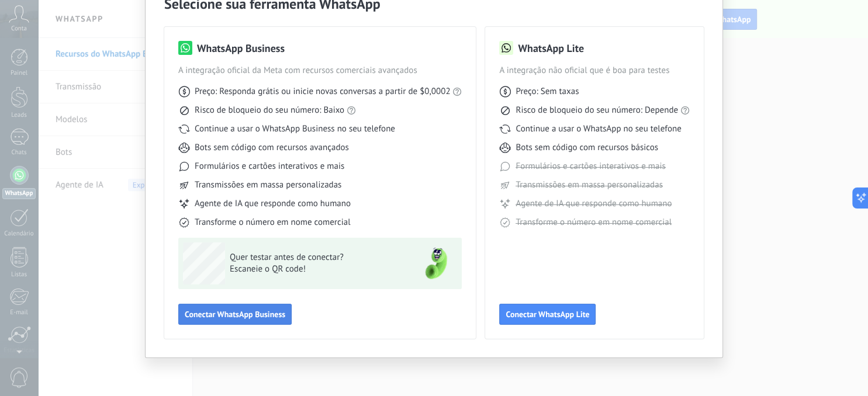 The height and width of the screenshot is (396, 868). I want to click on span: Continue a usar o WhatsApp no seu telefone, so click(598, 129).